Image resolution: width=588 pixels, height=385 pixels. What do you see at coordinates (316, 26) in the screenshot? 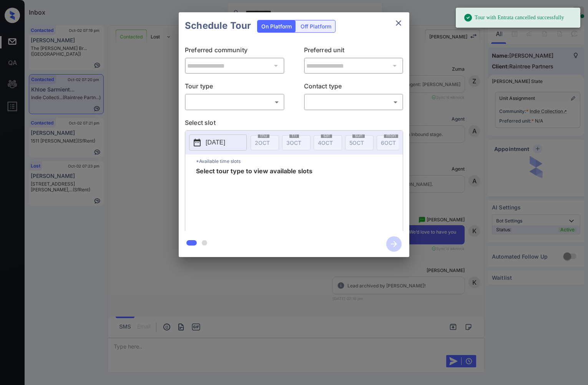
I see `div: Off Platform` at bounding box center [316, 26].